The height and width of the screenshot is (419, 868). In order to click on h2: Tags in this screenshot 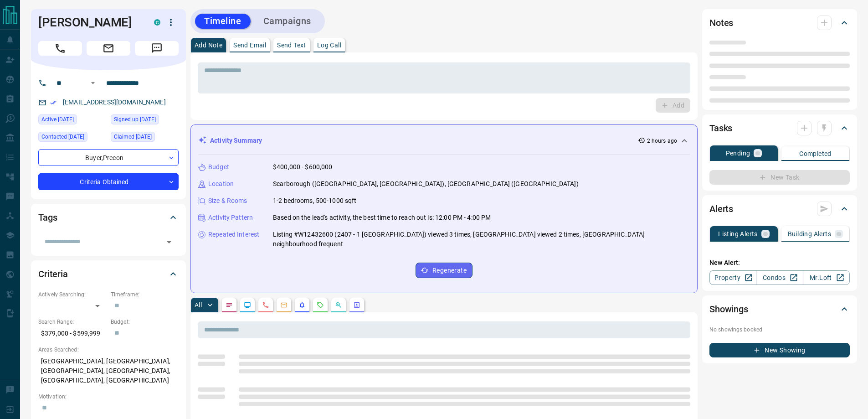, I will do `click(47, 218)`.